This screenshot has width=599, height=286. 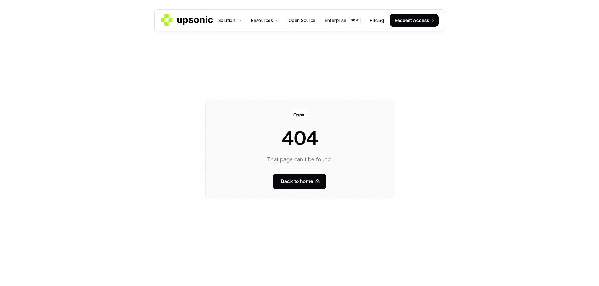 What do you see at coordinates (412, 20) in the screenshot?
I see `p: Request Access` at bounding box center [412, 20].